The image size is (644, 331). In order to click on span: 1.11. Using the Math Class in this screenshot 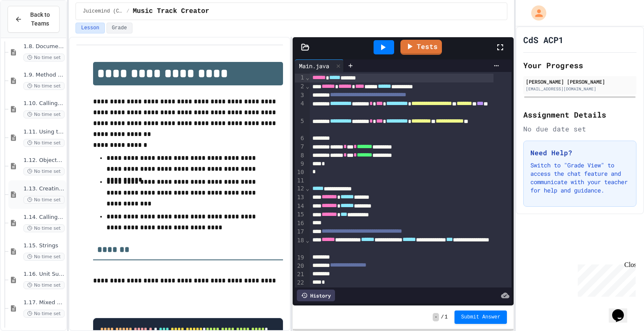, I will do `click(44, 132)`.